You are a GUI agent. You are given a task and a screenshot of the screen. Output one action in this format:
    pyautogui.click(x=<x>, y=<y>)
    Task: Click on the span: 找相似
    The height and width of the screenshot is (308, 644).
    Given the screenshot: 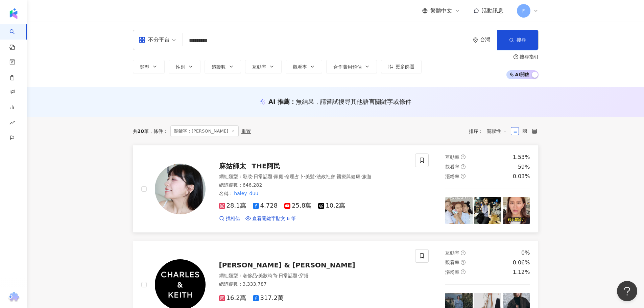 What is the action you would take?
    pyautogui.click(x=233, y=218)
    